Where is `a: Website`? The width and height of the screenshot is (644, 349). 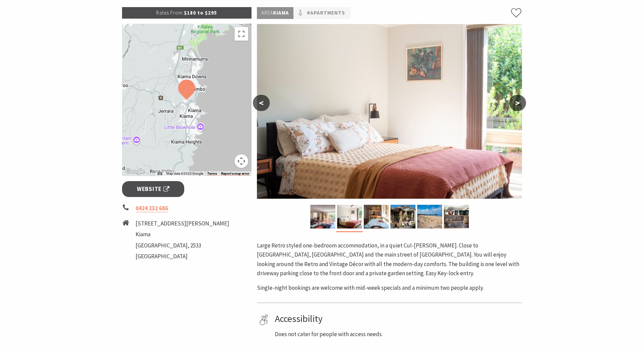 a: Website is located at coordinates (153, 189).